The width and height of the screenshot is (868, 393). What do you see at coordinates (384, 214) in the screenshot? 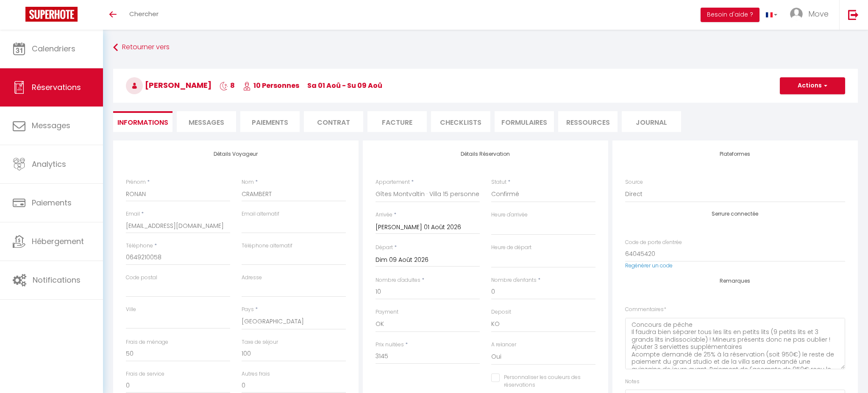
I see `label: Arrivée` at bounding box center [384, 214].